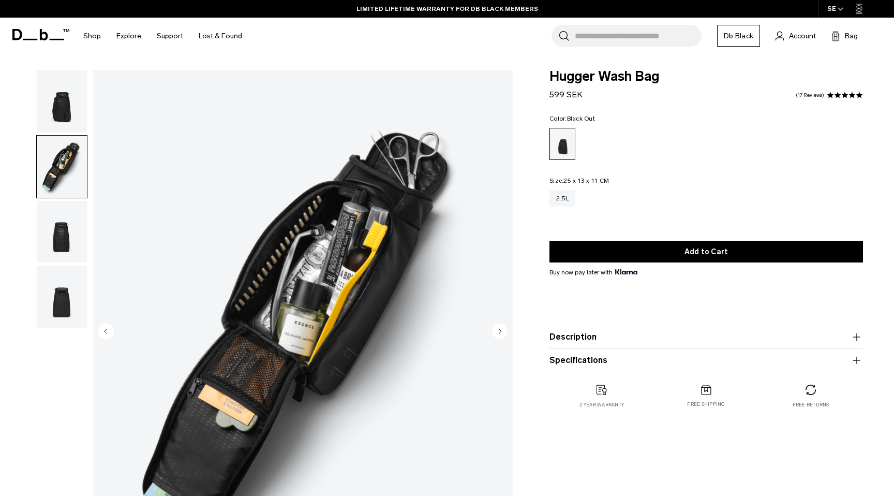  Describe the element at coordinates (566, 94) in the screenshot. I see `span: 599 SEK` at that location.